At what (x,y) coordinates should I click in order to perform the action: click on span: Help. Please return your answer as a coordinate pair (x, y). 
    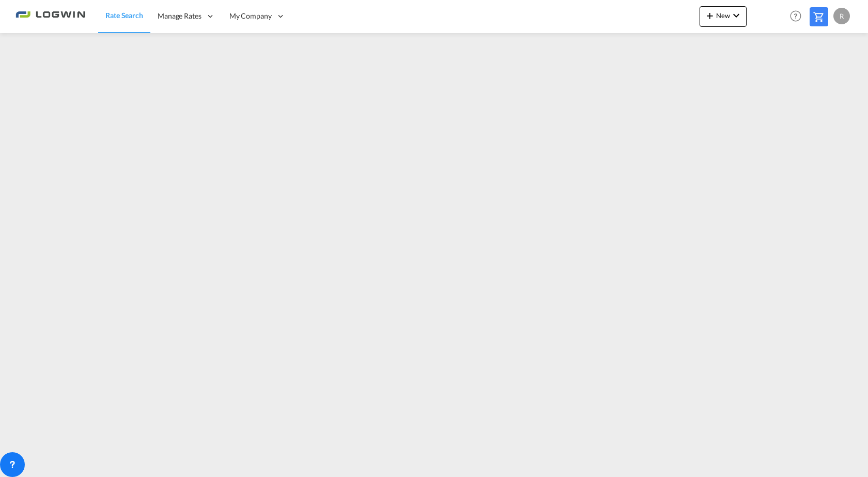
    Looking at the image, I should click on (796, 16).